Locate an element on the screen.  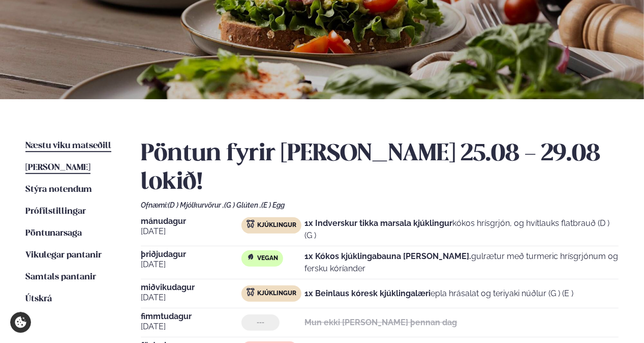
span: mánudagur is located at coordinates (191, 221).